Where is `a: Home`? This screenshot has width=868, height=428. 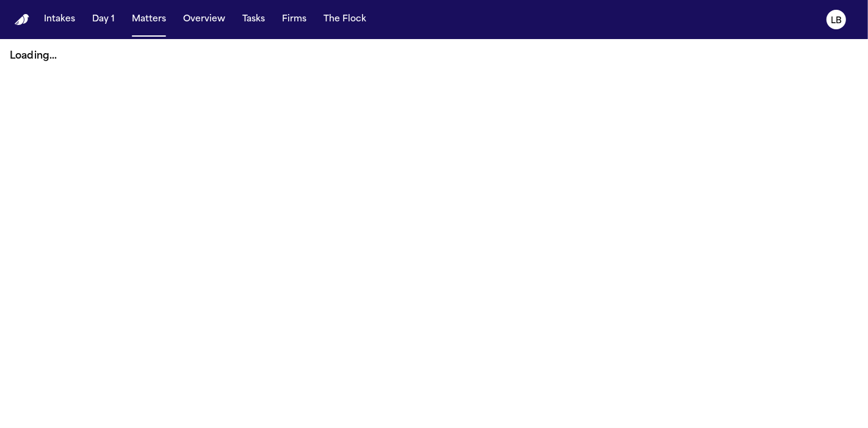
a: Home is located at coordinates (22, 20).